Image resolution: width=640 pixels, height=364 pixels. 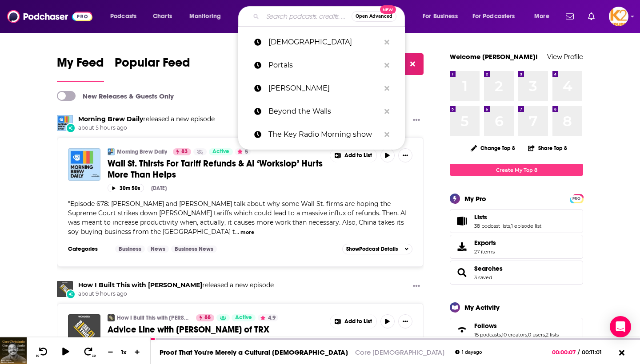 What do you see at coordinates (43, 352) in the screenshot?
I see `button: 10` at bounding box center [43, 352].